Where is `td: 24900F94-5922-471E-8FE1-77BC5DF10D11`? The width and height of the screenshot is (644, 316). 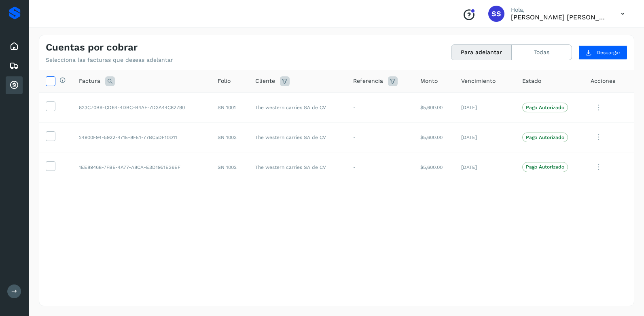
td: 24900F94-5922-471E-8FE1-77BC5DF10D11 is located at coordinates (142, 137).